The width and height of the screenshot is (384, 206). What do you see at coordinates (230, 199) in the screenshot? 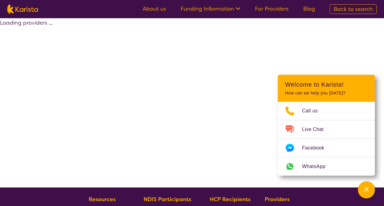
I see `b: HCP Recipients` at bounding box center [230, 199].